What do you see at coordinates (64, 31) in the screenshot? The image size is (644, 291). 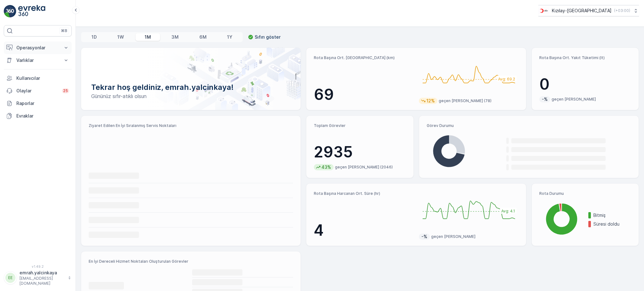 I see `p: ⌘B` at bounding box center [64, 31].